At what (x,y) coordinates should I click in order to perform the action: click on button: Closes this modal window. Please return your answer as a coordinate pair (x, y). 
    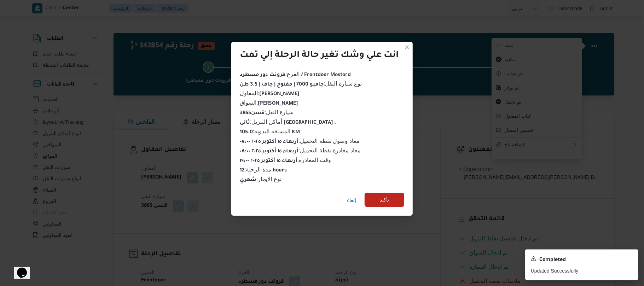
    Looking at the image, I should click on (407, 47).